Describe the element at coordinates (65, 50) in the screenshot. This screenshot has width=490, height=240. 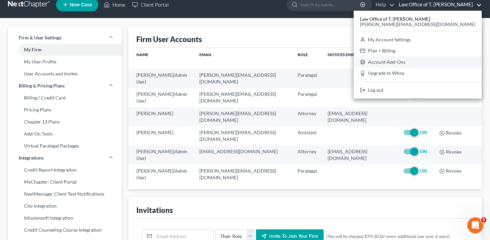
I see `a: My Firm` at that location.